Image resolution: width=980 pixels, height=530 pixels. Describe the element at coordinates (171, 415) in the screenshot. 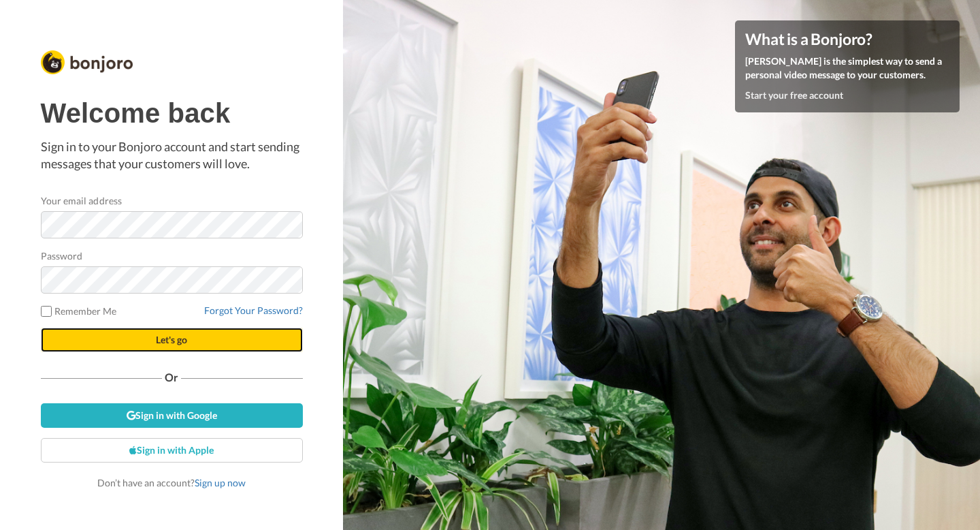

I see `a: Sign in with Google` at that location.